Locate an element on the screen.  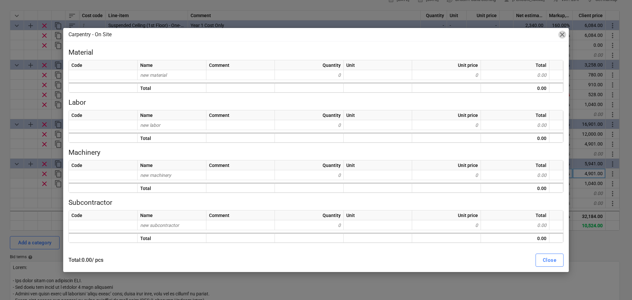
p: Subcontractor is located at coordinates (316, 203).